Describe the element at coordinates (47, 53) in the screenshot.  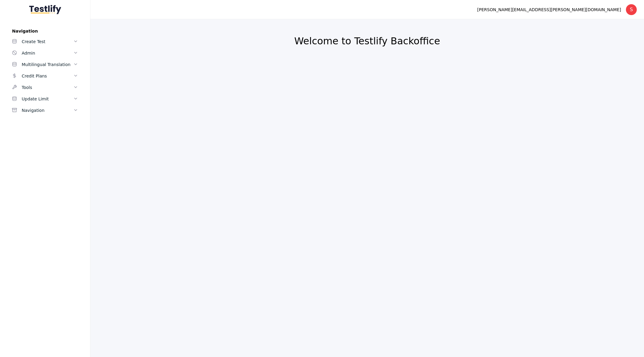
I see `div: Admin` at that location.